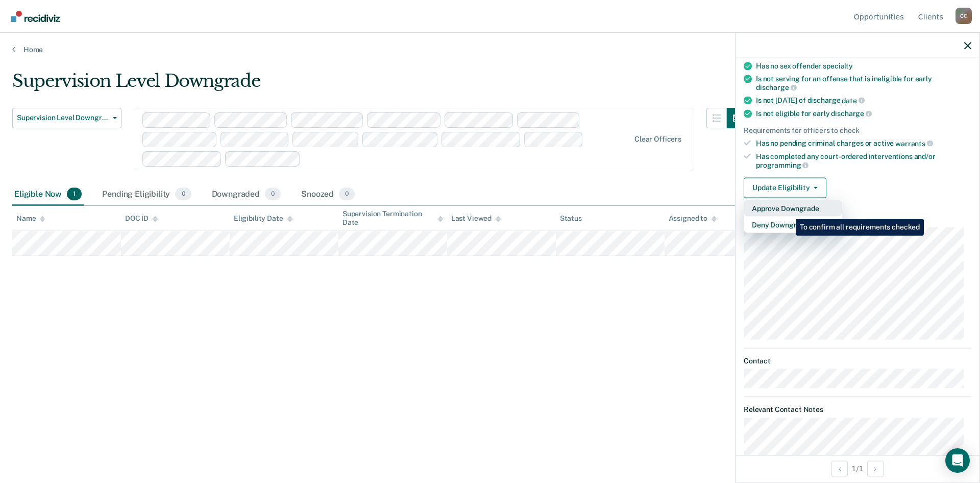 This screenshot has width=980, height=483. Describe the element at coordinates (393, 218) in the screenshot. I see `div: Supervision Termination Date` at that location.